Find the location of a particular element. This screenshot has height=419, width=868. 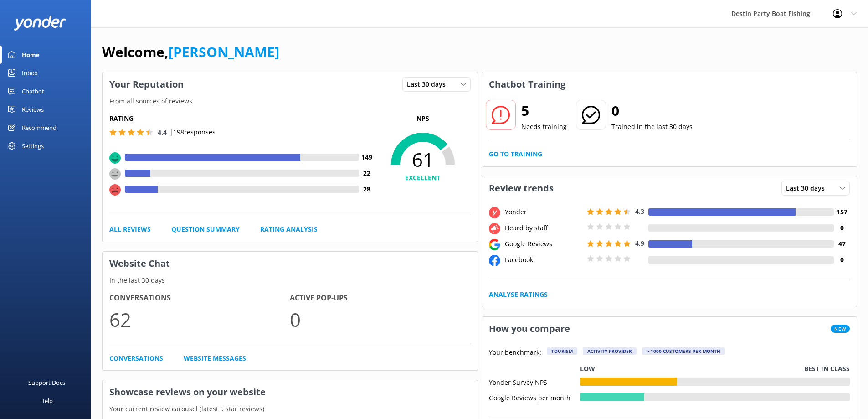

h4: 157 is located at coordinates (841, 212).